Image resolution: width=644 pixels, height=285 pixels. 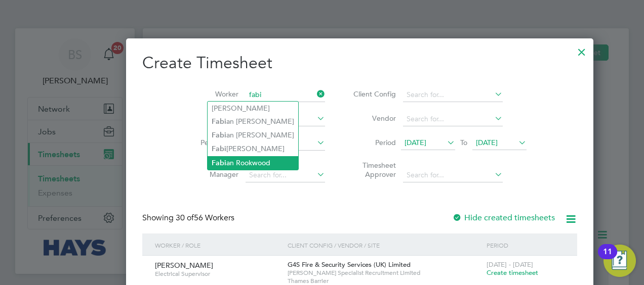 I want to click on label: Client Config, so click(x=373, y=94).